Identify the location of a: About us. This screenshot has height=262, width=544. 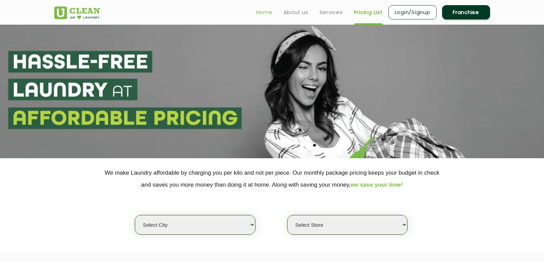
(296, 12).